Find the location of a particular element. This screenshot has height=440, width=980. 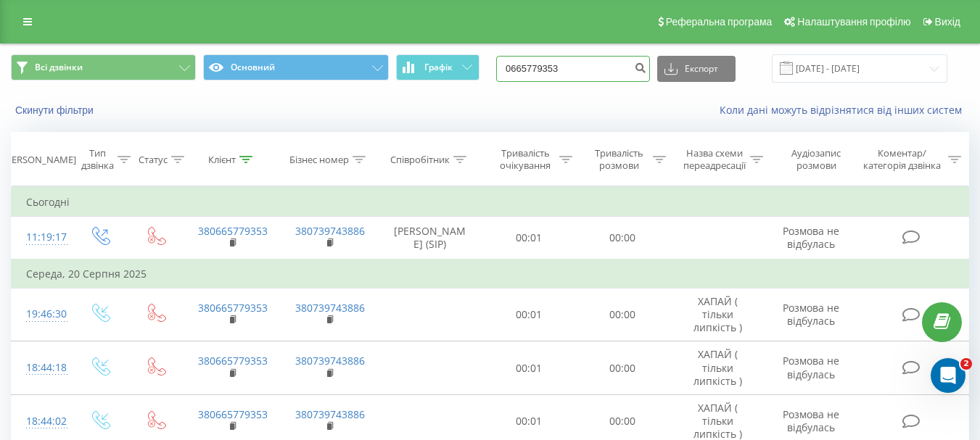

div: Коментар/категорія дзвінка is located at coordinates (902, 160).